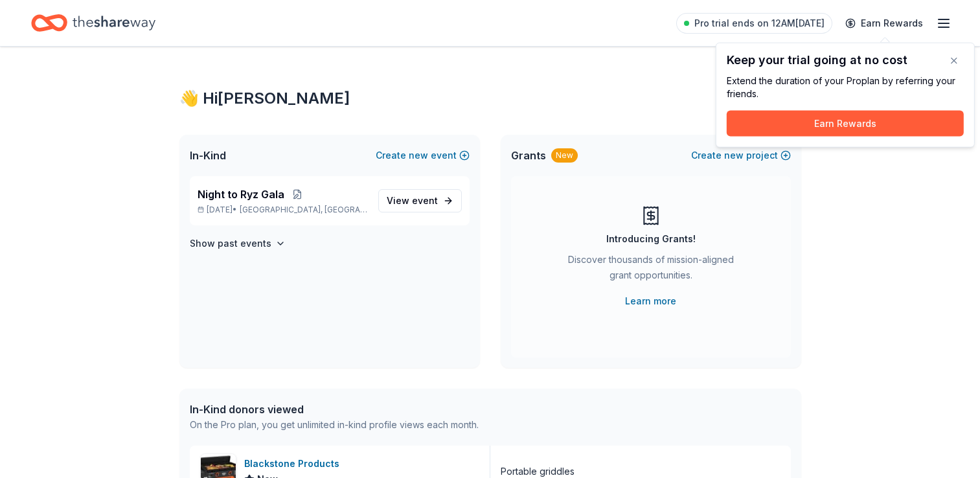  What do you see at coordinates (335, 410) in the screenshot?
I see `div: In-Kind donors viewed` at bounding box center [335, 410].